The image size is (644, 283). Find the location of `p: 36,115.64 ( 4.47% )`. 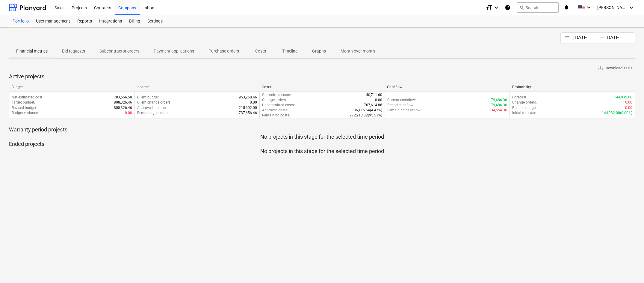

p: 36,115.64 ( 4.47% ) is located at coordinates (368, 110).